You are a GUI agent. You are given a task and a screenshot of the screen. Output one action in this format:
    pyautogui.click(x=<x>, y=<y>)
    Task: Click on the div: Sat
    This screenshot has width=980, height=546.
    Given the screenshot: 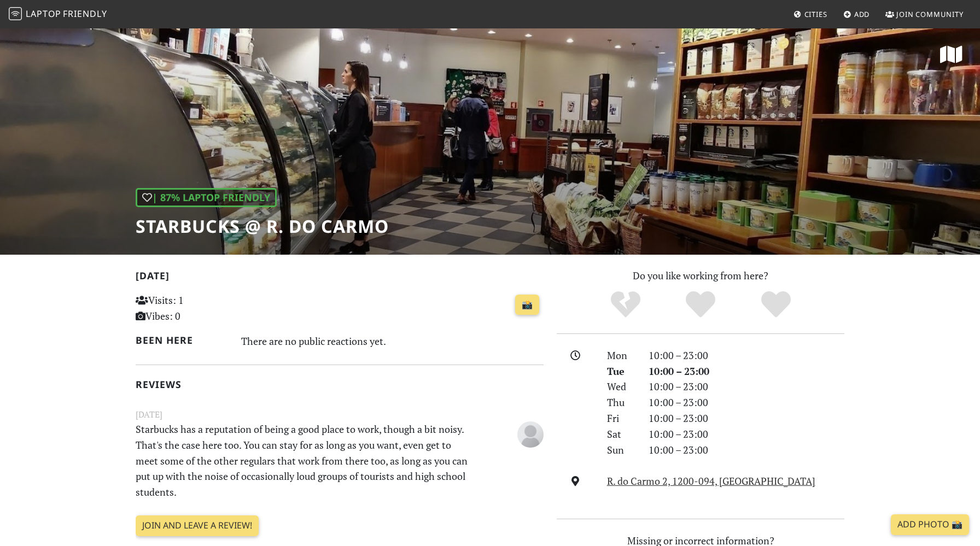 What is the action you would take?
    pyautogui.click(x=621, y=434)
    